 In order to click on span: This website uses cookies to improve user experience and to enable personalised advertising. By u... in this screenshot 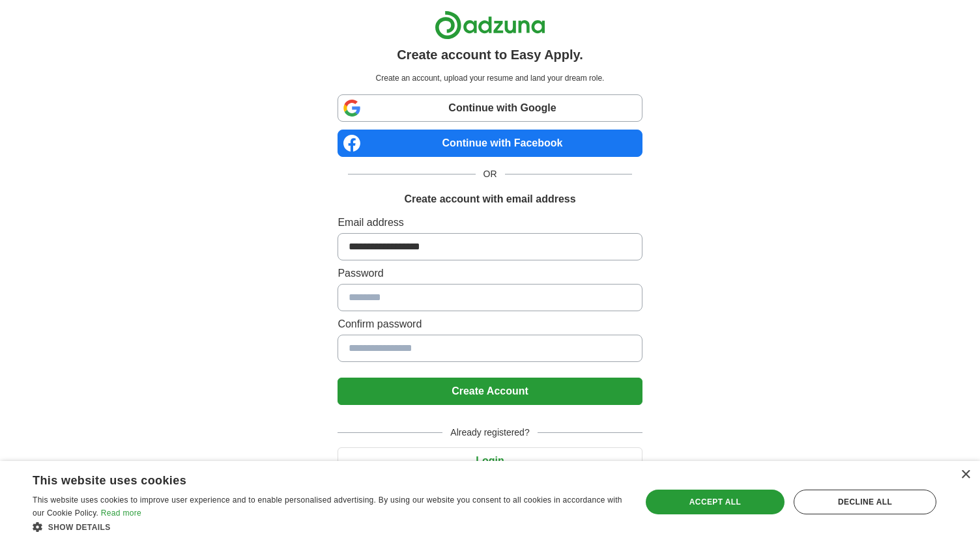, I will do `click(327, 506)`.